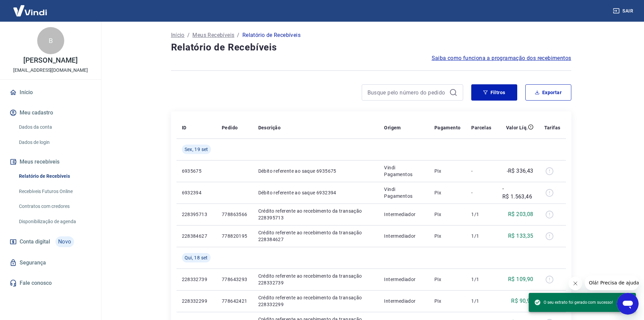  What do you see at coordinates (316, 301) in the screenshot?
I see `p: Crédito referente ao recebimento da transação 228332299` at bounding box center [316, 301].